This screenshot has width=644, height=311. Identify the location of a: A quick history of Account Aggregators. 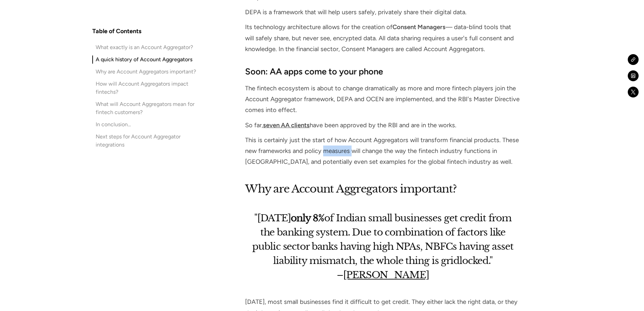
(145, 59).